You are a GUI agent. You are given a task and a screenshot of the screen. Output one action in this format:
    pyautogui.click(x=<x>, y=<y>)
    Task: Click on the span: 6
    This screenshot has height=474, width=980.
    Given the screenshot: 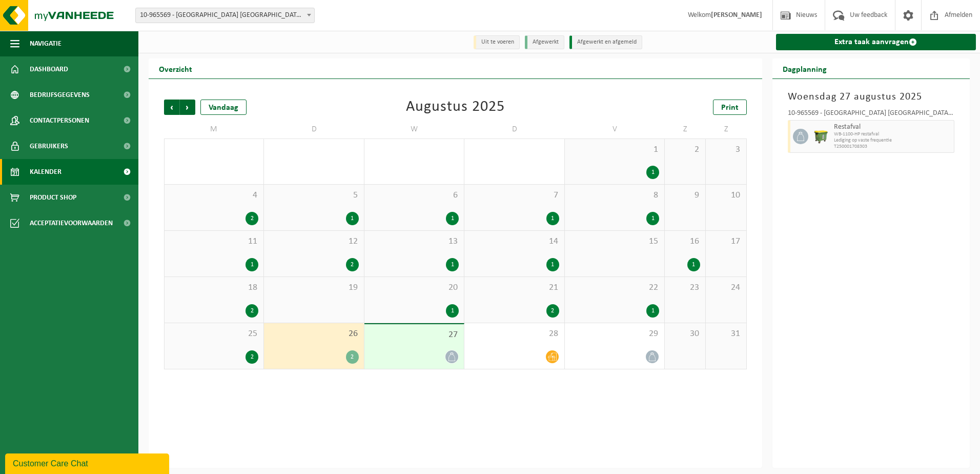 What is the action you would take?
    pyautogui.click(x=414, y=195)
    